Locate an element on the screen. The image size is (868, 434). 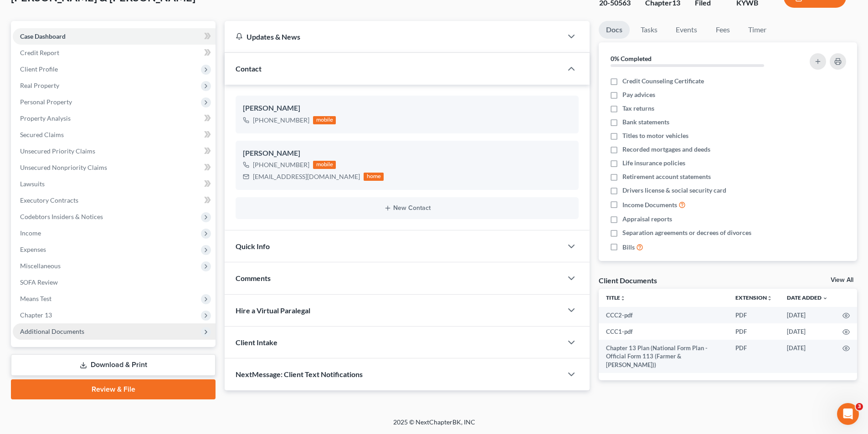
span: Client Profile is located at coordinates (38, 69).